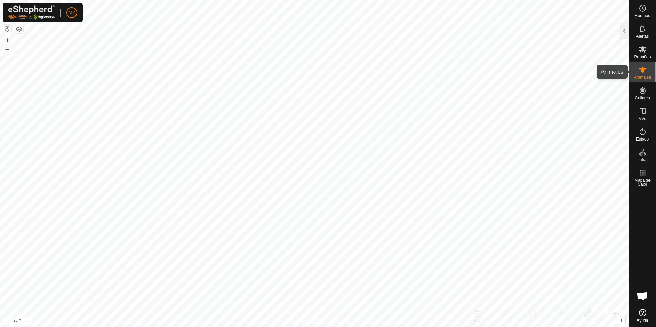 The width and height of the screenshot is (656, 327). I want to click on span: VVs, so click(642, 119).